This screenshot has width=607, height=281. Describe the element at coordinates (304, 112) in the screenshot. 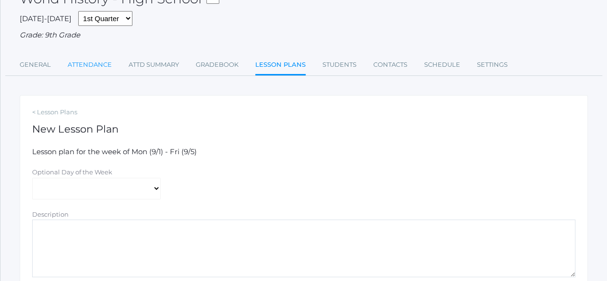

I see `a: < Lesson Plans` at that location.